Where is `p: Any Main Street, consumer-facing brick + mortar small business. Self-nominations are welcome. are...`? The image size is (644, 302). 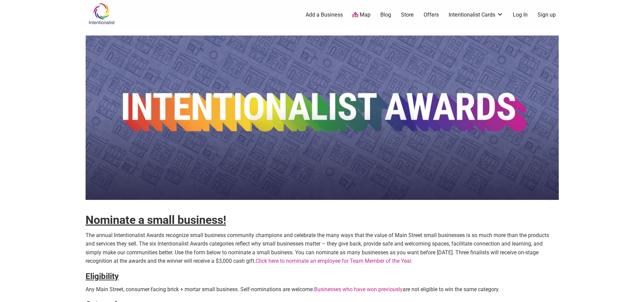
p: Any Main Street, consumer-facing brick + mortar small business. Self-nominations are welcome. are... is located at coordinates (322, 290).